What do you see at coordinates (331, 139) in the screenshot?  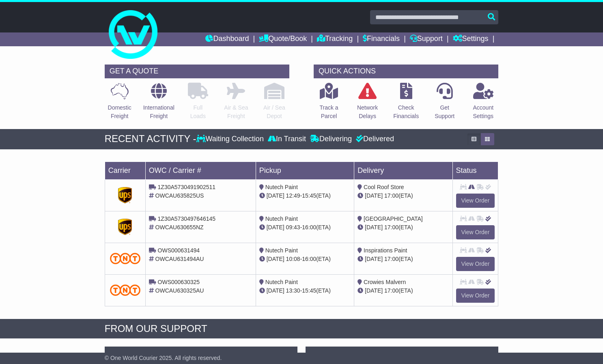 I see `div: Delivering` at bounding box center [331, 139].